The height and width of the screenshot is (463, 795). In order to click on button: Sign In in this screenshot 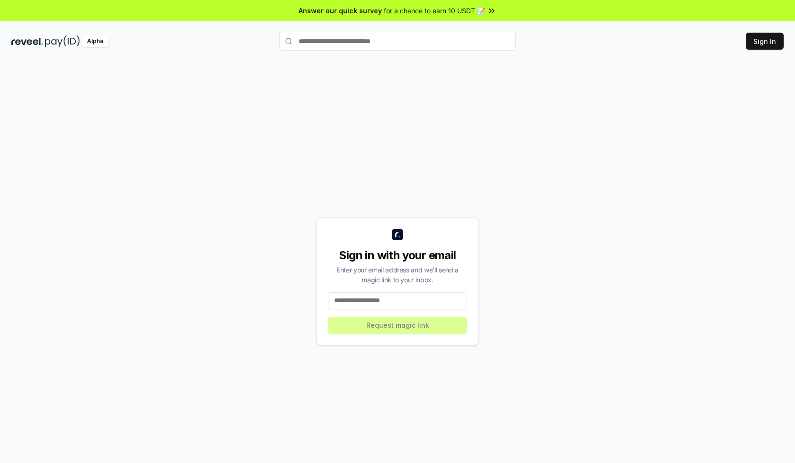, I will do `click(765, 41)`.